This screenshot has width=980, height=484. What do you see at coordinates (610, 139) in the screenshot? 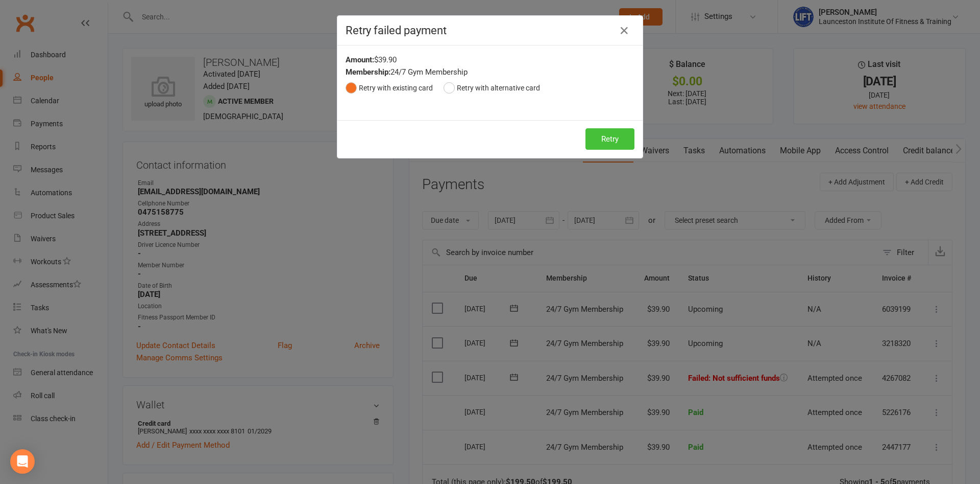
I see `button: Retry` at bounding box center [610, 139].